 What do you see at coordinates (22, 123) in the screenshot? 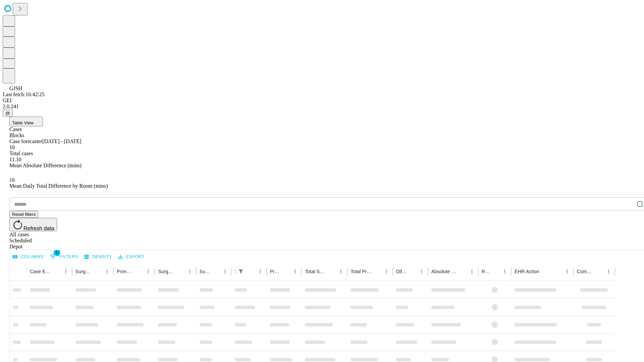
I see `span: Table View` at bounding box center [22, 123].